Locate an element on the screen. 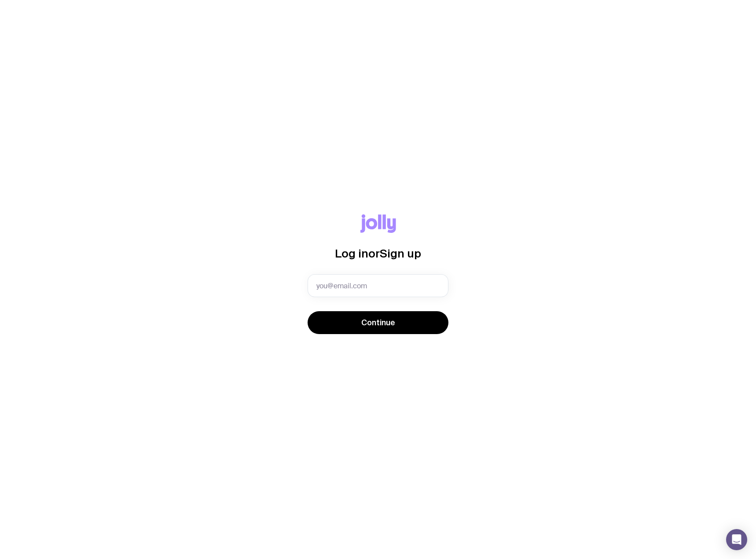  button: Continue is located at coordinates (378, 323).